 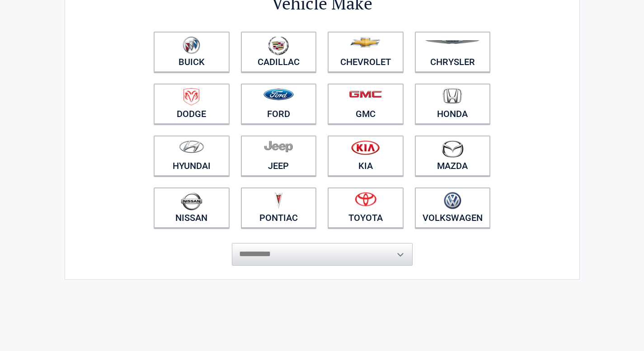 What do you see at coordinates (365, 43) in the screenshot?
I see `img: chevrolet` at bounding box center [365, 43].